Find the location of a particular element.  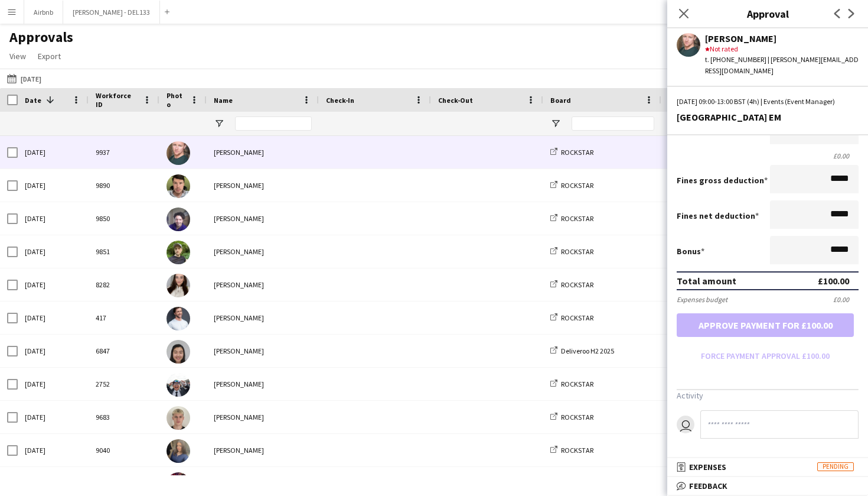

span: Check-Out is located at coordinates (455, 100).